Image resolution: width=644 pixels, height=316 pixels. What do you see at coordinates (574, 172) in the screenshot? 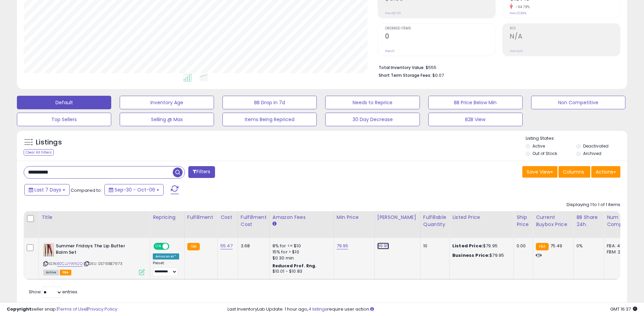
I see `button: Columns` at bounding box center [574, 172].